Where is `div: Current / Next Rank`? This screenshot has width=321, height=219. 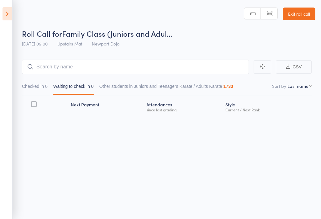
div: Current / Next Rank is located at coordinates (267, 110).